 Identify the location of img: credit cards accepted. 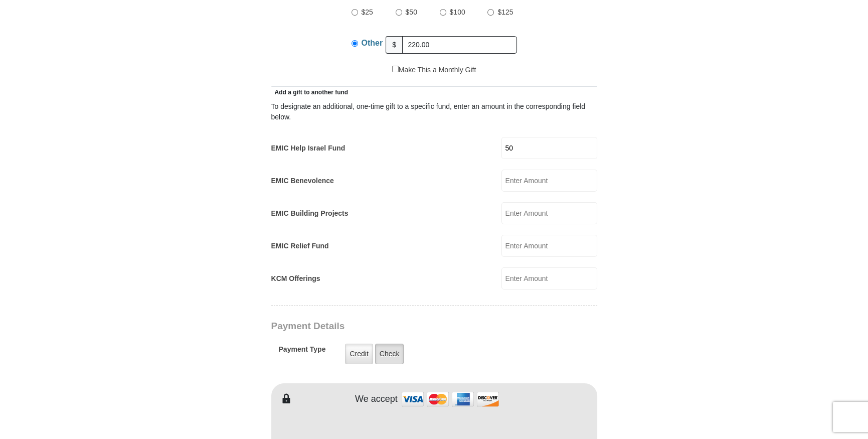
(451, 399).